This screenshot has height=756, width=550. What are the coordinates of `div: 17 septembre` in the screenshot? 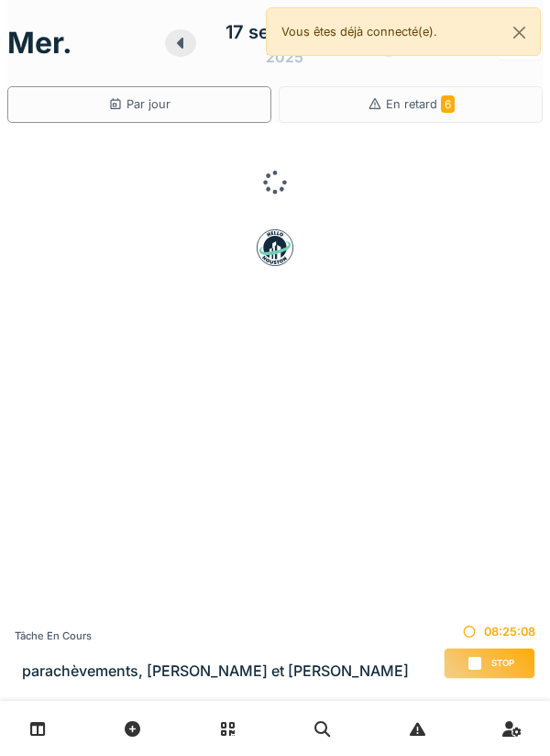 It's located at (284, 32).